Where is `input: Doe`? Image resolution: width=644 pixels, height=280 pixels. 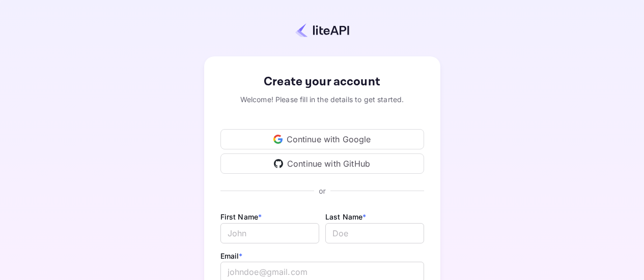 input: Doe is located at coordinates (375, 233).